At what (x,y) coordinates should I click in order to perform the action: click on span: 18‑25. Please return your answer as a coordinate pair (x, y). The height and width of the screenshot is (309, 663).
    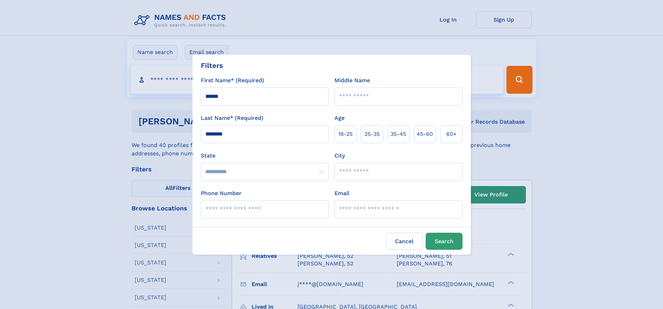
    Looking at the image, I should click on (345, 134).